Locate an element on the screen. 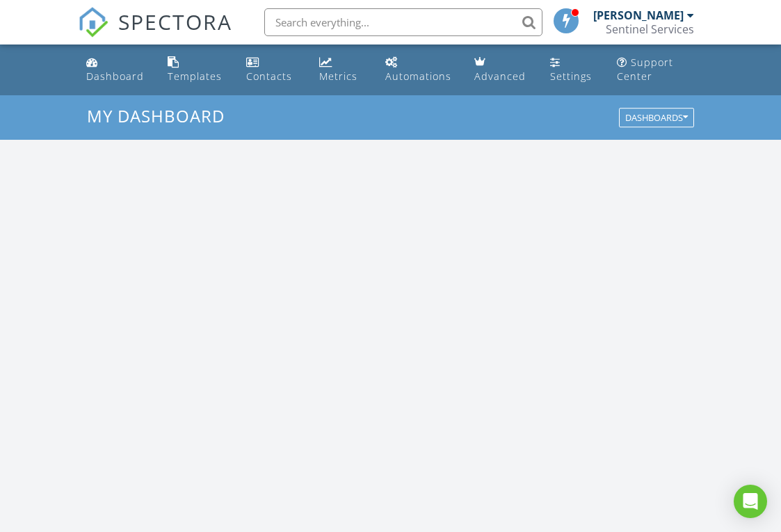 Image resolution: width=781 pixels, height=532 pixels. span: SPECTORA is located at coordinates (175, 21).